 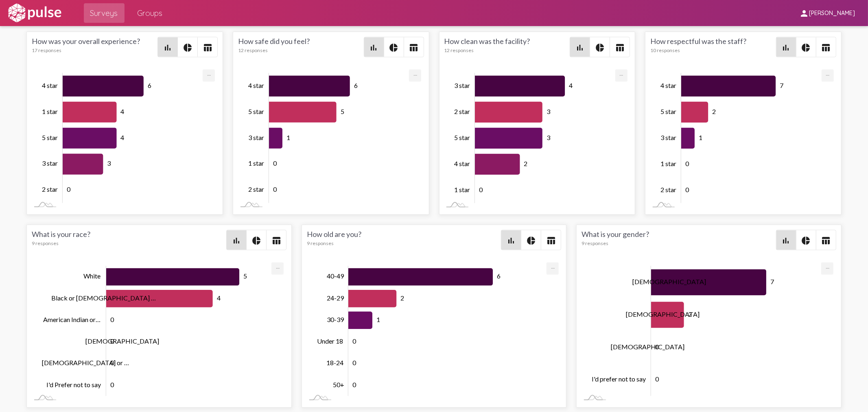 What do you see at coordinates (72, 319) in the screenshot?
I see `tspan: American Indian or…` at bounding box center [72, 319].